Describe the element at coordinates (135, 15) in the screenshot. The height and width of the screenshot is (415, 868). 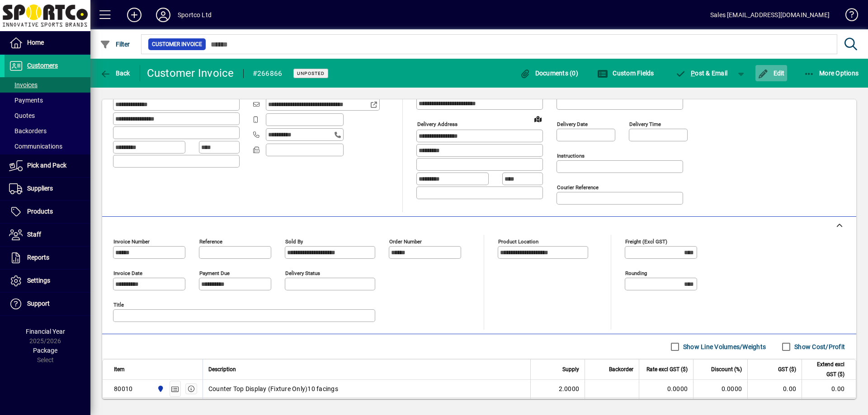
I see `button: Add` at that location.